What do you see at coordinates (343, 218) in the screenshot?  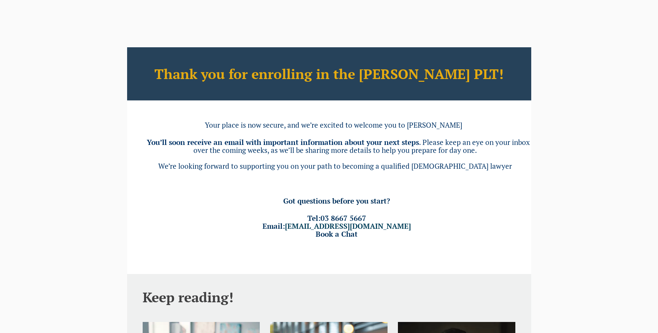 I see `a: 03 8667 5667` at bounding box center [343, 218].